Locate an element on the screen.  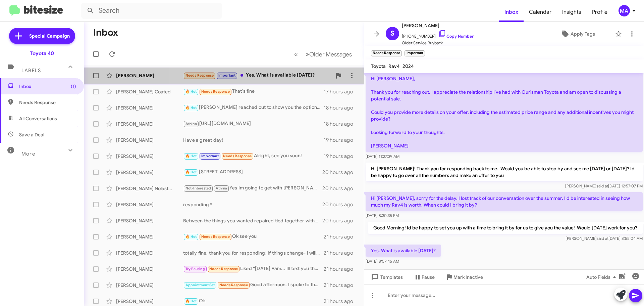
span: Labels is located at coordinates (31, 71).